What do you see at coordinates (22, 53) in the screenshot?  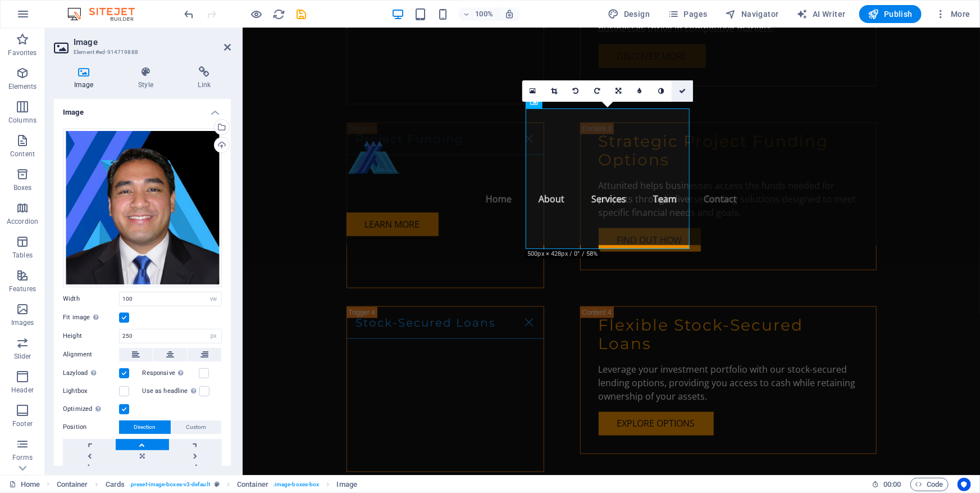 I see `p: Favorites` at bounding box center [22, 53].